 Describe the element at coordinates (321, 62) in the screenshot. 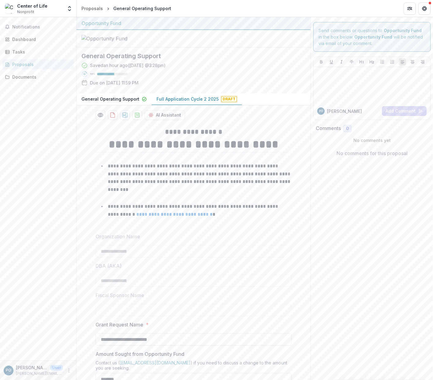

I see `button: Bold` at that location.